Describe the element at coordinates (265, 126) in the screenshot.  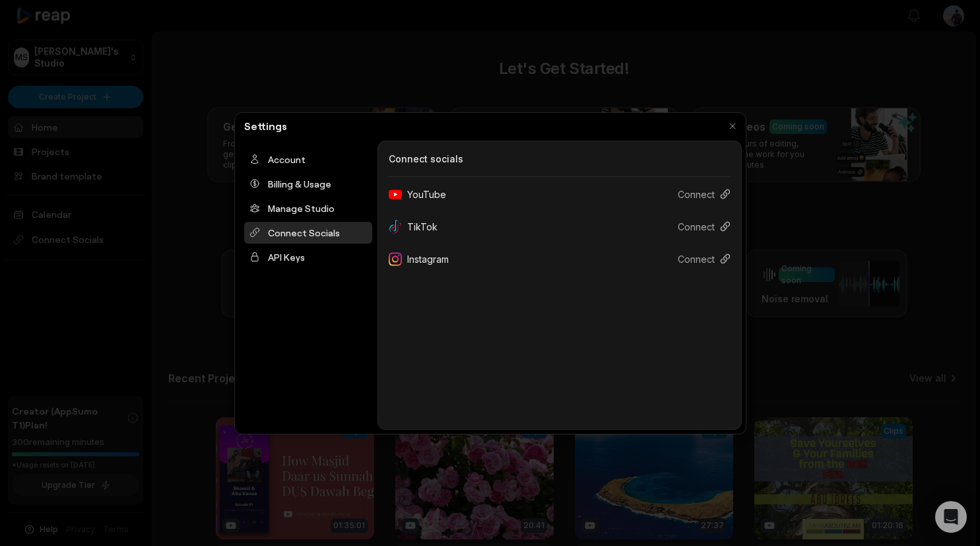
I see `h2: Settings` at that location.